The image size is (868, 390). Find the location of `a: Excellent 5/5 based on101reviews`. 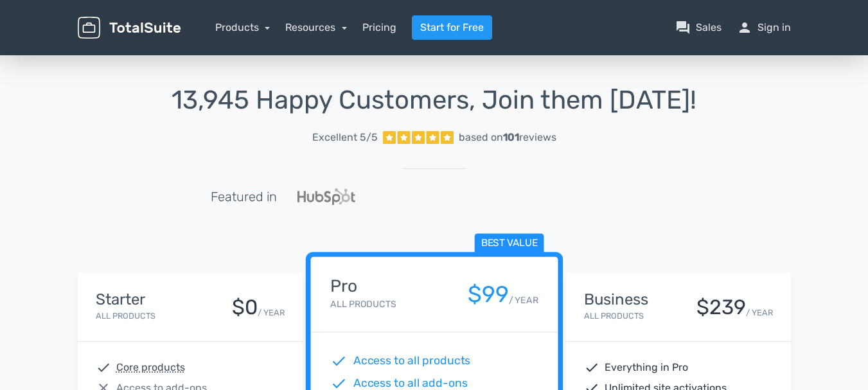

a: Excellent 5/5 based on101reviews is located at coordinates (434, 137).